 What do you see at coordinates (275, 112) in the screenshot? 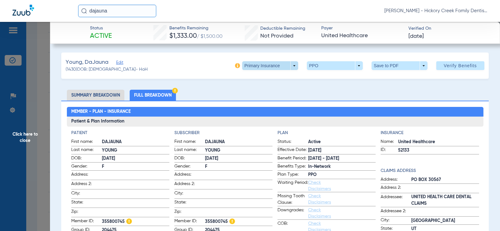
I see `h2: Member - Plan - Insurance` at bounding box center [275, 112].